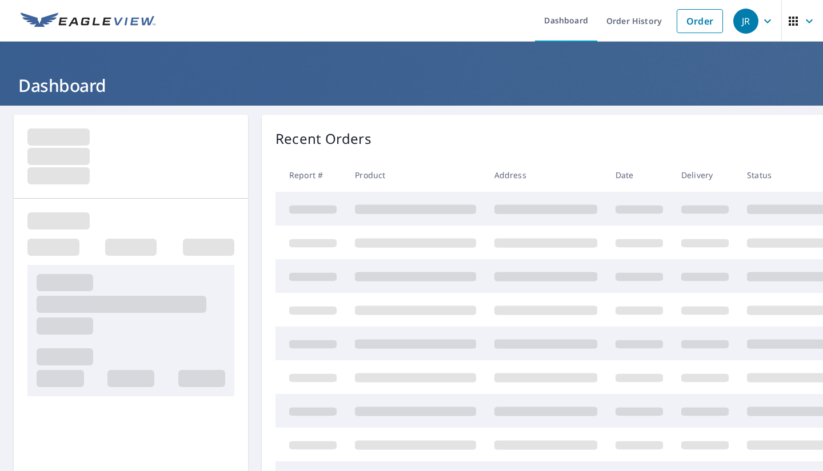  I want to click on th: Product, so click(415, 175).